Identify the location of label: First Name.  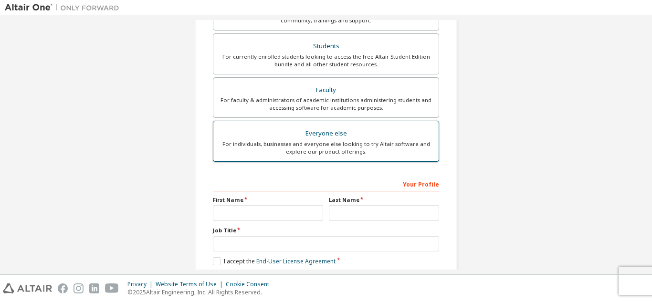
(268, 200).